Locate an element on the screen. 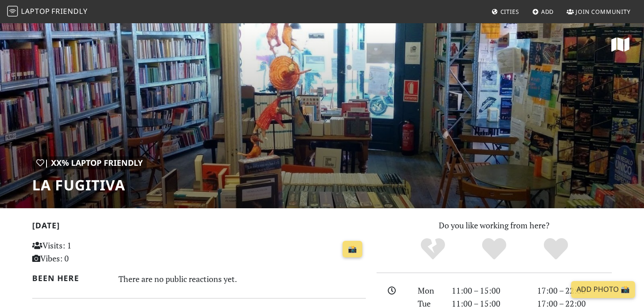 The width and height of the screenshot is (644, 307). p: Visits: 1 Vibes: 0 is located at coordinates (84, 252).